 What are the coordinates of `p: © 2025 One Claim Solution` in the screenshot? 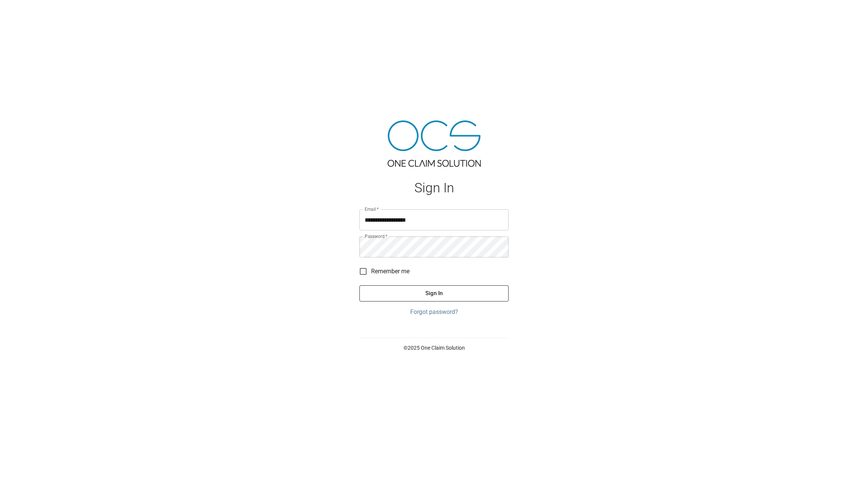 It's located at (434, 348).